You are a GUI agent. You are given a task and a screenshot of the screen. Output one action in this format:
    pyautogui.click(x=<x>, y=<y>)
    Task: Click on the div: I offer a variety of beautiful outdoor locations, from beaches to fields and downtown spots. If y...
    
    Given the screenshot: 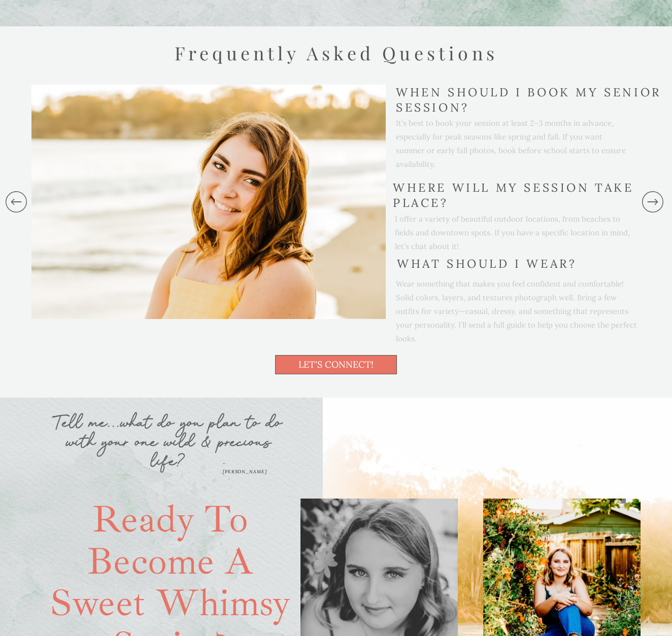 What is the action you would take?
    pyautogui.click(x=514, y=229)
    